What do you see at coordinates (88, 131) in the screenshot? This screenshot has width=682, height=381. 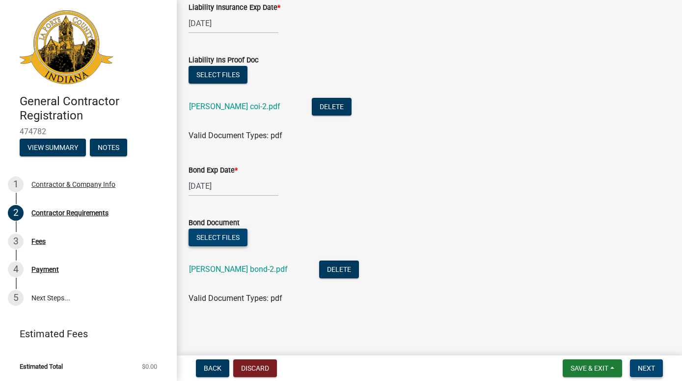 I see `span: 474782` at bounding box center [88, 131].